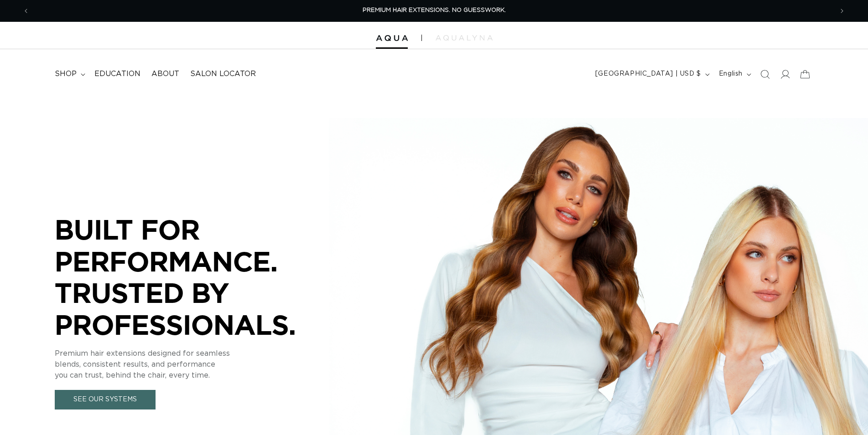 Image resolution: width=868 pixels, height=435 pixels. I want to click on summary: shop, so click(69, 74).